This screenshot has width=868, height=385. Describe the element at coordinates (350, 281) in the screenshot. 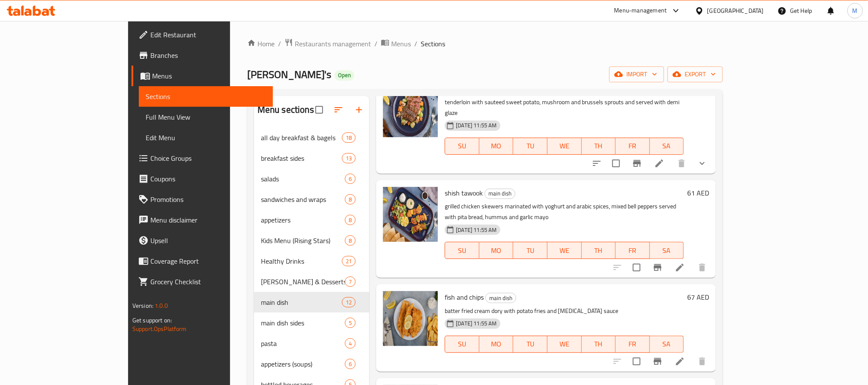

I see `span: 7` at that location.